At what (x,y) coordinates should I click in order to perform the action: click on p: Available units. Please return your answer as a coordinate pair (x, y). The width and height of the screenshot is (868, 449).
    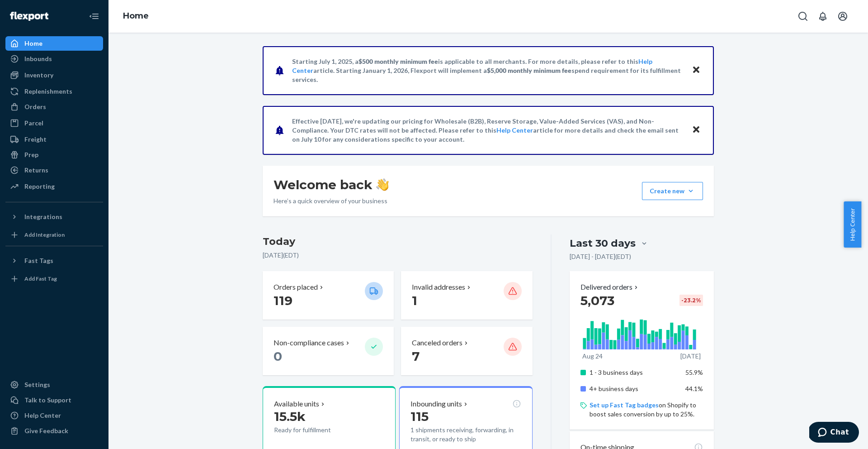
    Looking at the image, I should click on (297, 404).